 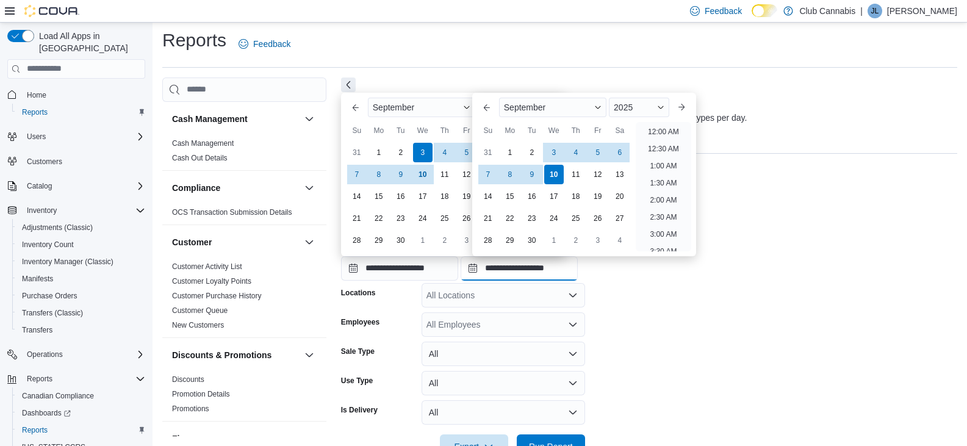 I want to click on button: Home, so click(x=76, y=95).